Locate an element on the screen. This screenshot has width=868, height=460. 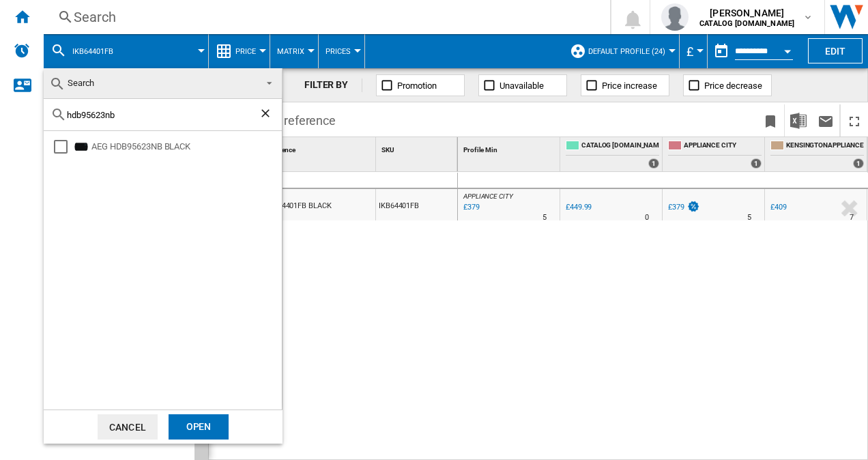
span: Search is located at coordinates (81, 82).